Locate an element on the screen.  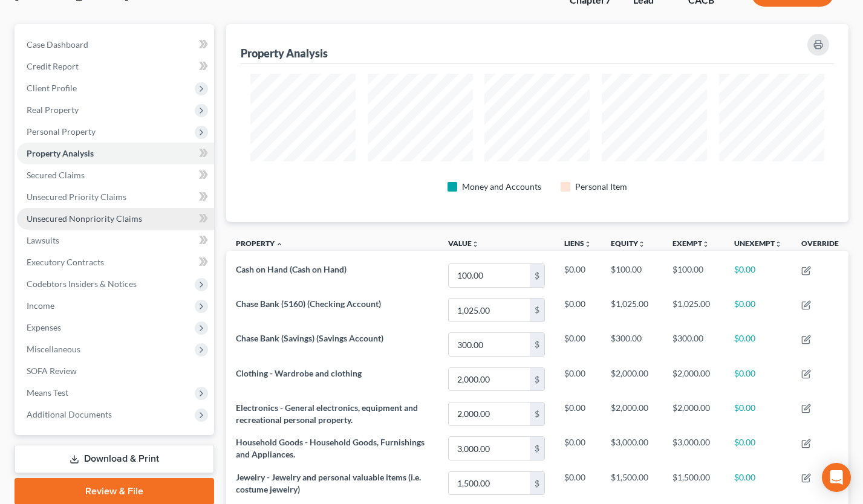
a: Credit Report is located at coordinates (116, 66).